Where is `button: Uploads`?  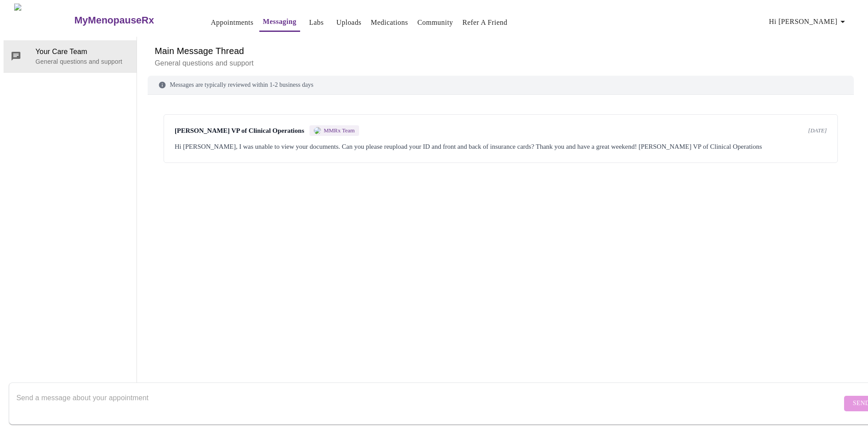
button: Uploads is located at coordinates (349, 22).